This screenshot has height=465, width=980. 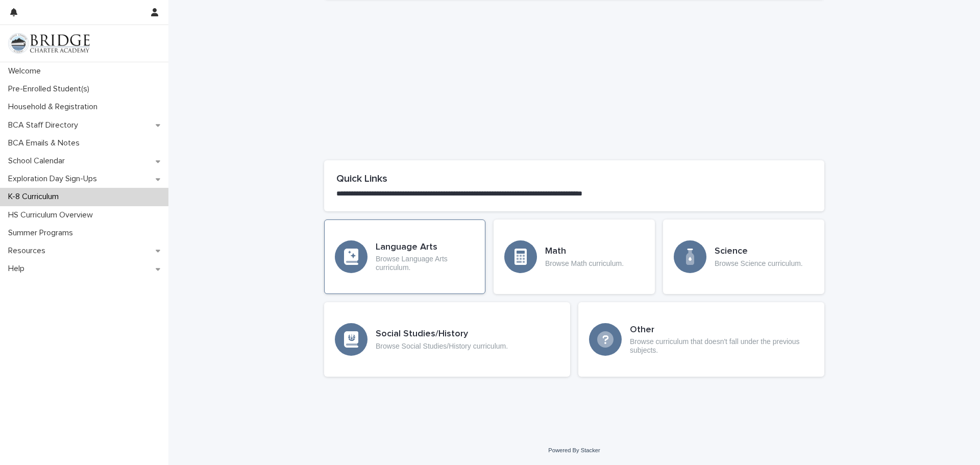 What do you see at coordinates (442, 346) in the screenshot?
I see `p: Browse Social Studies/History curriculum.` at bounding box center [442, 346].